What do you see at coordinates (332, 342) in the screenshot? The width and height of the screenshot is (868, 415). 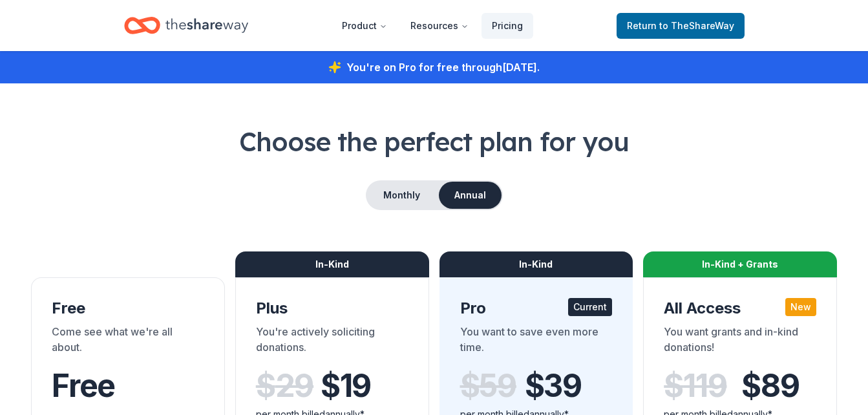 I see `div: You're actively soliciting donations.` at bounding box center [332, 342].